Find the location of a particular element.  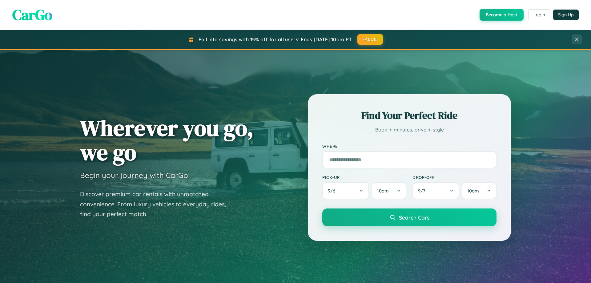

button: Login is located at coordinates (539, 15).